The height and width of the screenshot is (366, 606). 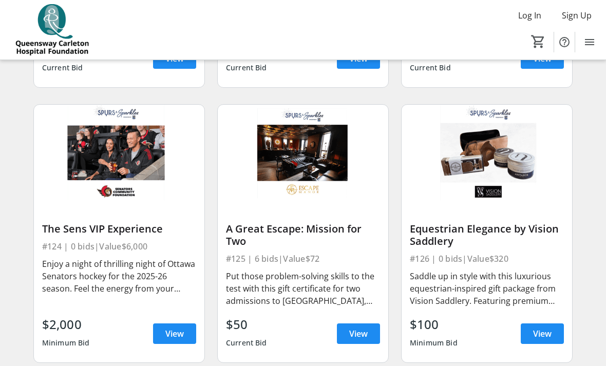 I want to click on button: Cart, so click(x=538, y=42).